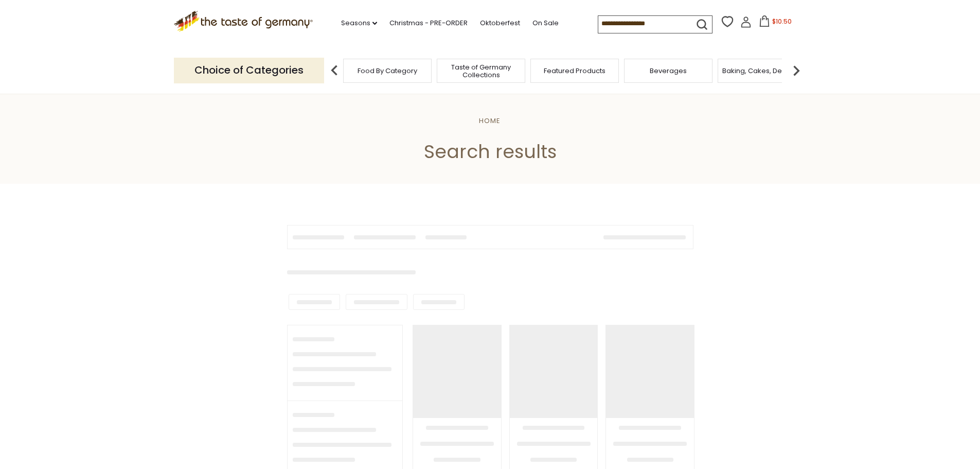  Describe the element at coordinates (545, 23) in the screenshot. I see `a: On Sale` at that location.